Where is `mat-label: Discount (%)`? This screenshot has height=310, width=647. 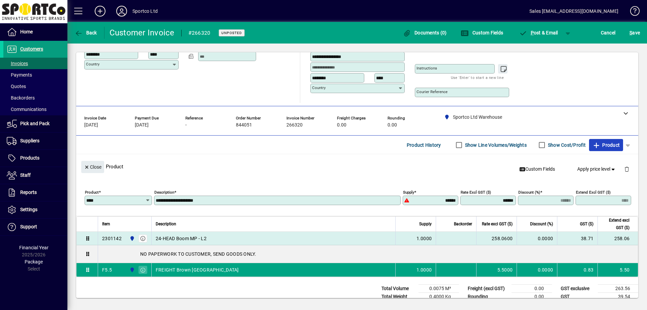
mat-label: Discount (%) is located at coordinates (529, 192).